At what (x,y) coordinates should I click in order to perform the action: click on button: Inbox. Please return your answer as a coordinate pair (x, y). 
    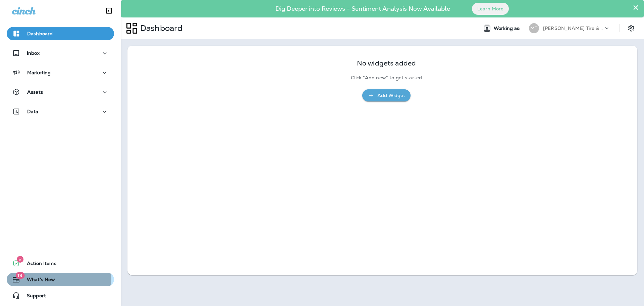
    Looking at the image, I should click on (61, 53).